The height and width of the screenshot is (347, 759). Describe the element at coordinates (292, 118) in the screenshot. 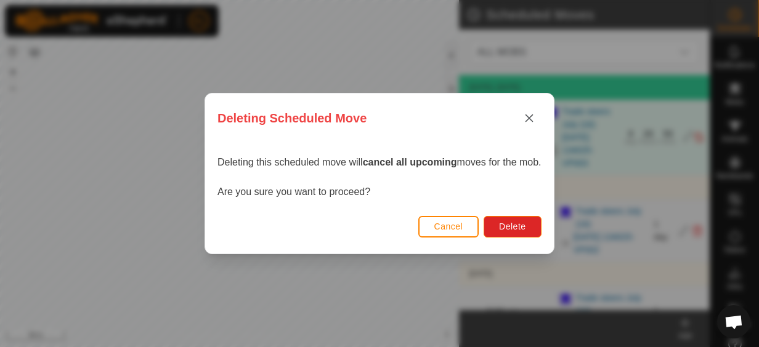

I see `span: Deleting Scheduled Move` at that location.